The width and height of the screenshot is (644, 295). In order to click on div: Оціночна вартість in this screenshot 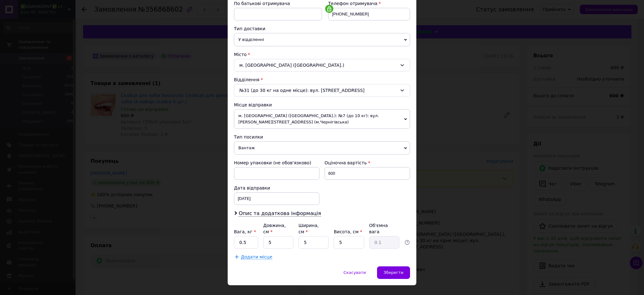, I will do `click(367, 163)`.